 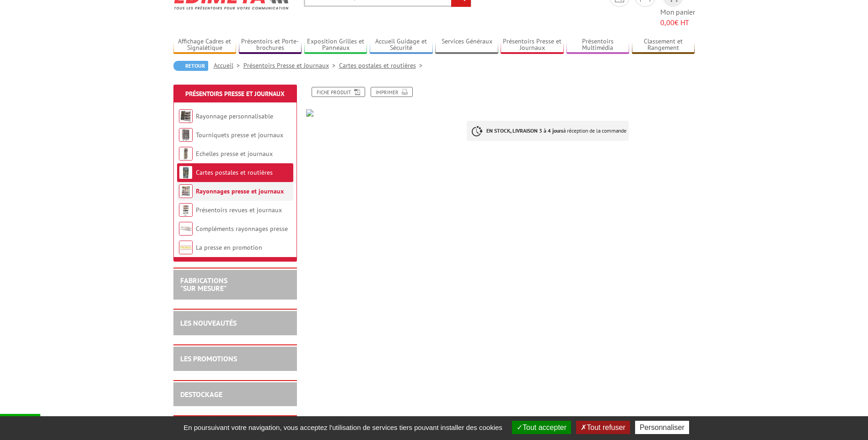 I want to click on button: Personnaliser (fenêtre modale), so click(x=663, y=427).